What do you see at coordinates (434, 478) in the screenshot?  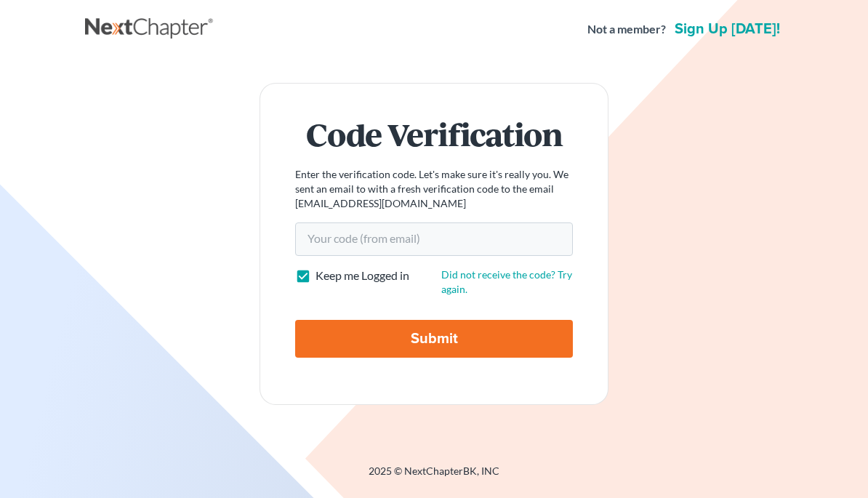 I see `div: 2025 © NextChapterBK, INC` at bounding box center [434, 478].